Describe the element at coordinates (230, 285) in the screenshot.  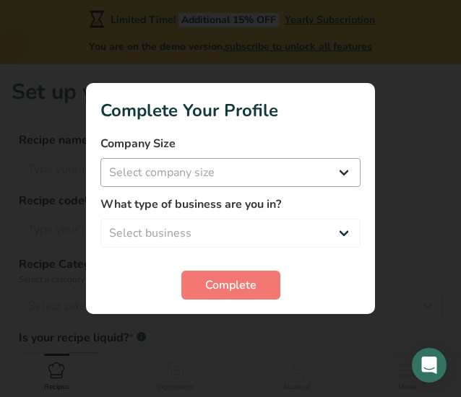
I see `button: Complete` at that location.